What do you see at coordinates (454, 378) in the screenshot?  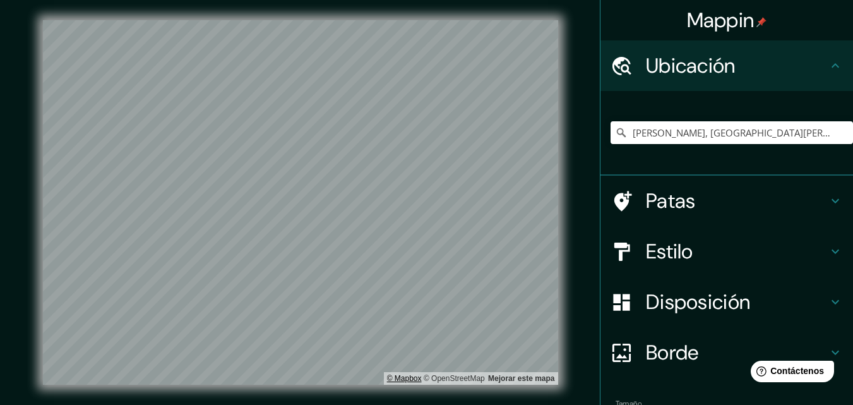 I see `font: © OpenStreetMap` at bounding box center [454, 378].